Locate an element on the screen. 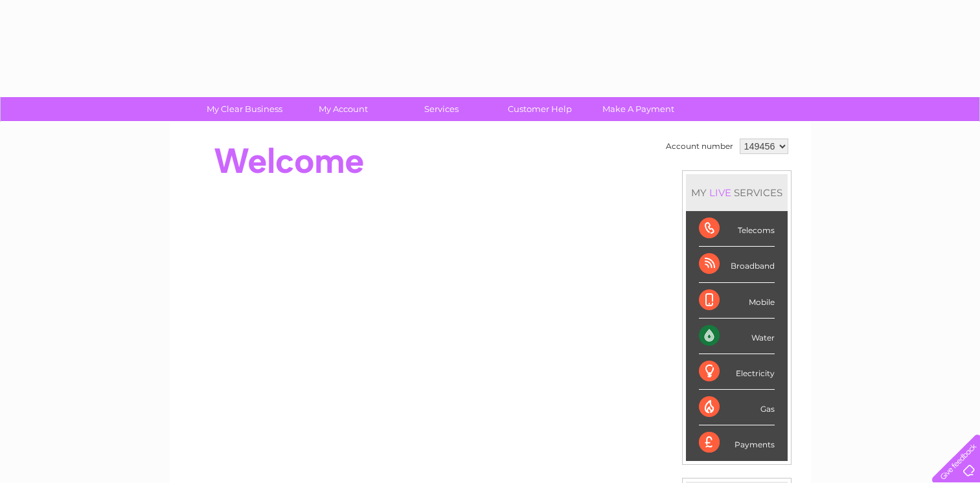 The image size is (980, 483). div: Gas is located at coordinates (737, 408).